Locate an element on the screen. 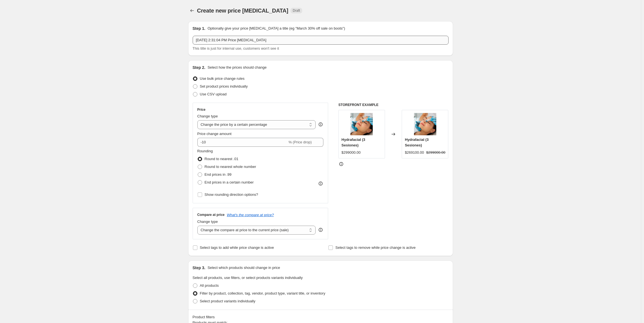  span: Select all products, use filters, or select products variants individually is located at coordinates (248, 278).